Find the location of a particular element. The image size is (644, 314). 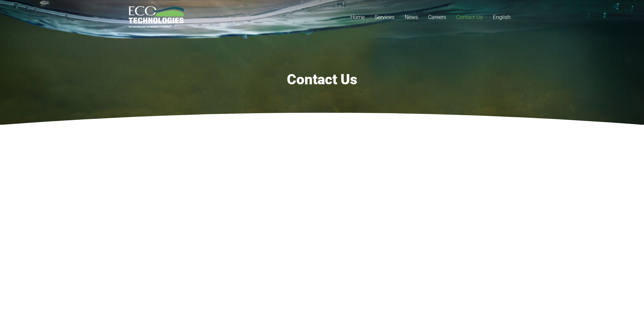

span: Home is located at coordinates (358, 17).